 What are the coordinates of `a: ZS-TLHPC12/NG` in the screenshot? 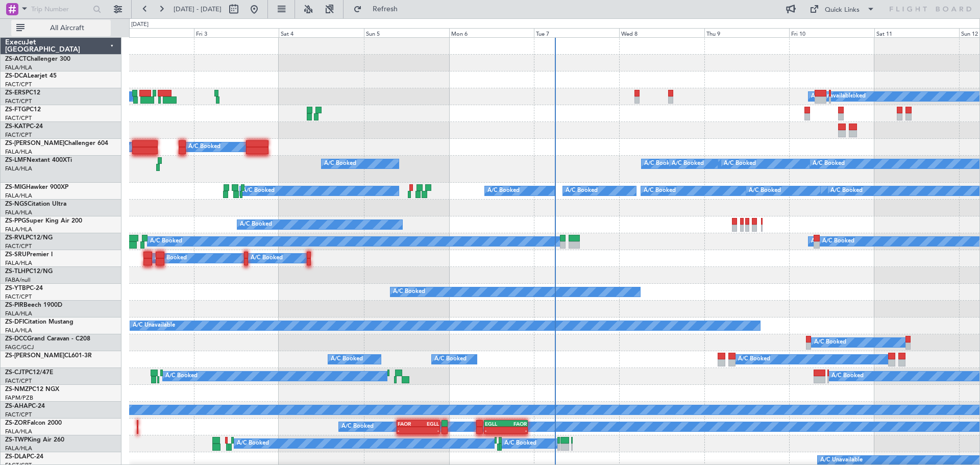 It's located at (29, 272).